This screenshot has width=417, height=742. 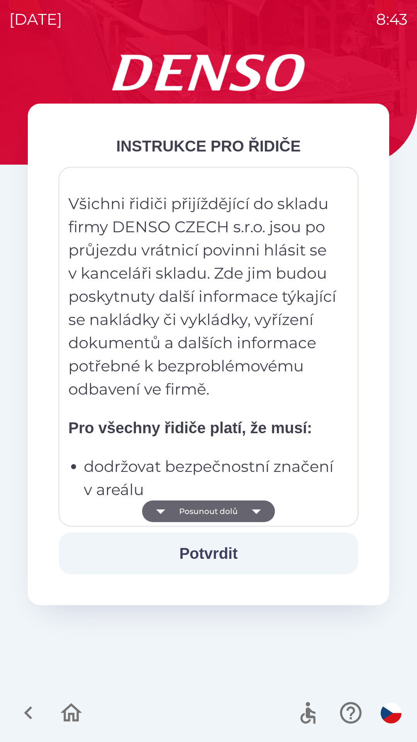 I want to click on img: cs flag, so click(x=391, y=713).